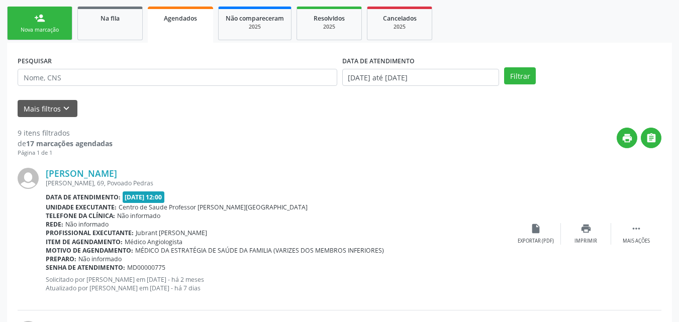 This screenshot has height=322, width=679. What do you see at coordinates (110, 18) in the screenshot?
I see `span: Na fila` at bounding box center [110, 18].